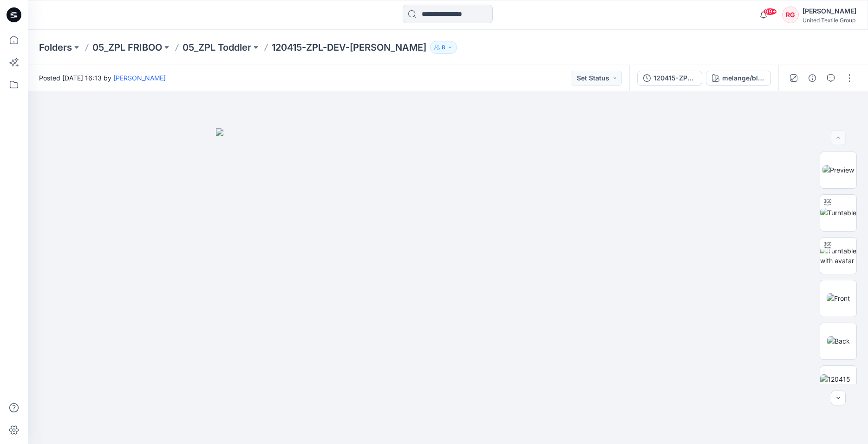 The height and width of the screenshot is (444, 868). Describe the element at coordinates (56, 48) in the screenshot. I see `a: Folders` at that location.